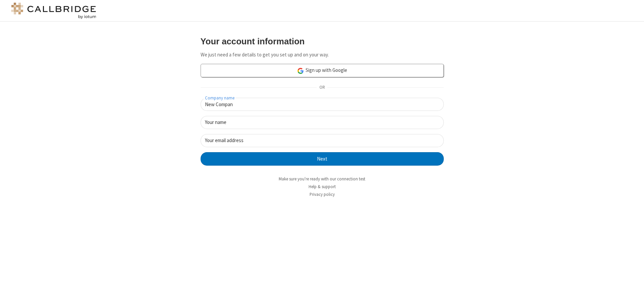  I want to click on input: Company name, so click(322, 104).